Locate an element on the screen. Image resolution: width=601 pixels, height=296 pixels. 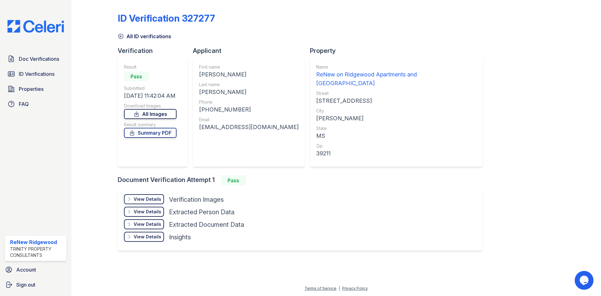
span: Doc Verifications is located at coordinates (39, 59).